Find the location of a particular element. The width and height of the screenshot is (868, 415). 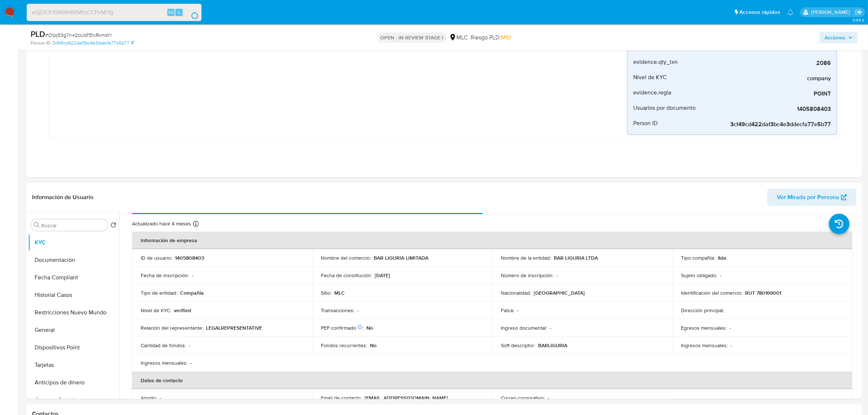

p: camilafernanda.paredessaldano@mercadolibre.cl is located at coordinates (832, 12).